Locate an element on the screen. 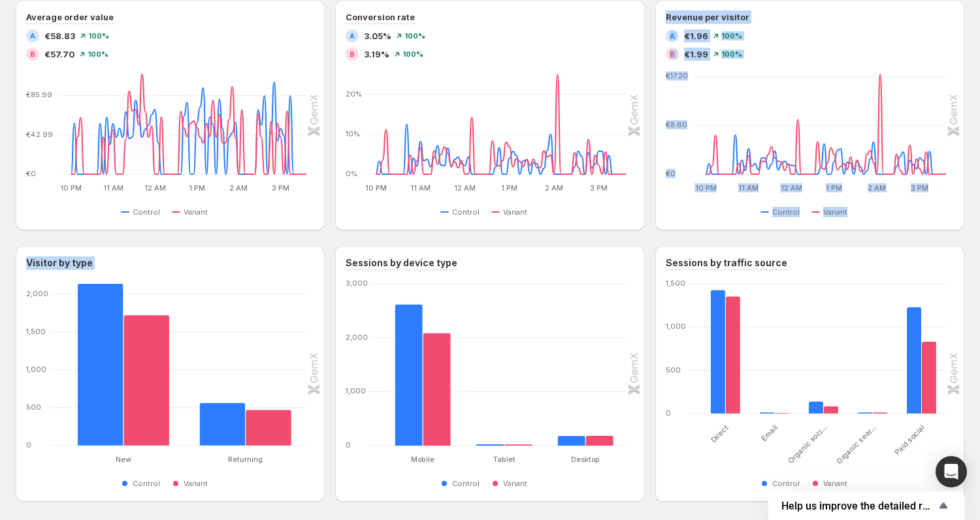 This screenshot has width=980, height=520. rect: Control 12 is located at coordinates (865, 397).